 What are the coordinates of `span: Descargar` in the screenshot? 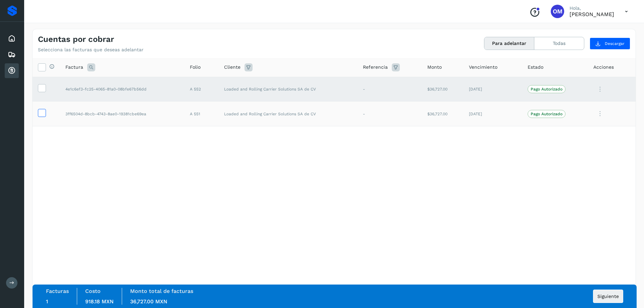 It's located at (614, 44).